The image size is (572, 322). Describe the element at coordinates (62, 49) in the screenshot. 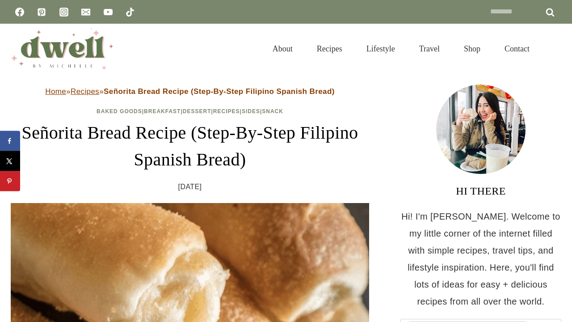

I see `a: DWELL by michelle` at that location.